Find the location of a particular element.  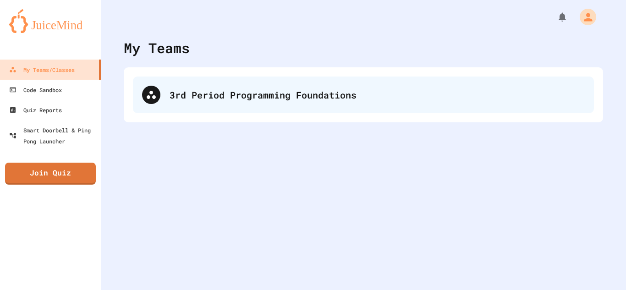

div: Smart Doorbell & Ping Pong Launcher is located at coordinates (53, 136).